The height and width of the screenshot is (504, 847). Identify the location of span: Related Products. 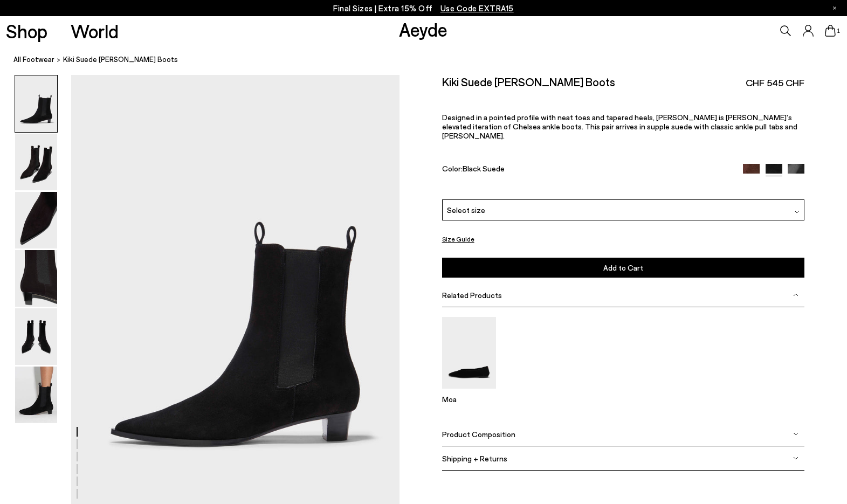
(472, 295).